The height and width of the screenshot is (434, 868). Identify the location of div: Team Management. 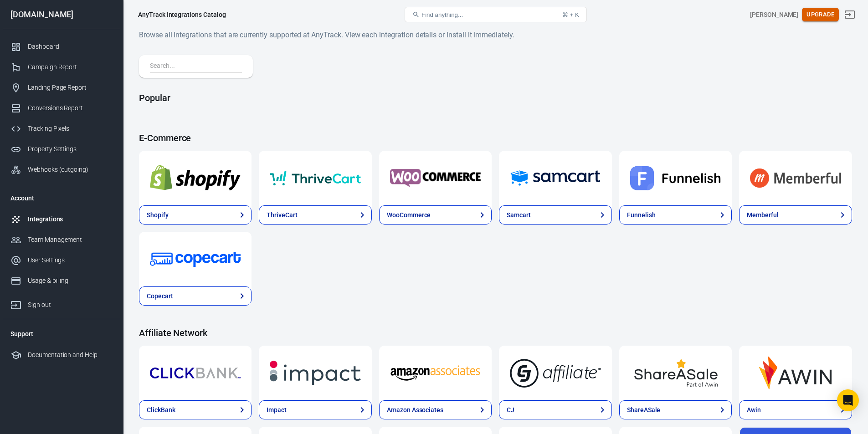
(70, 240).